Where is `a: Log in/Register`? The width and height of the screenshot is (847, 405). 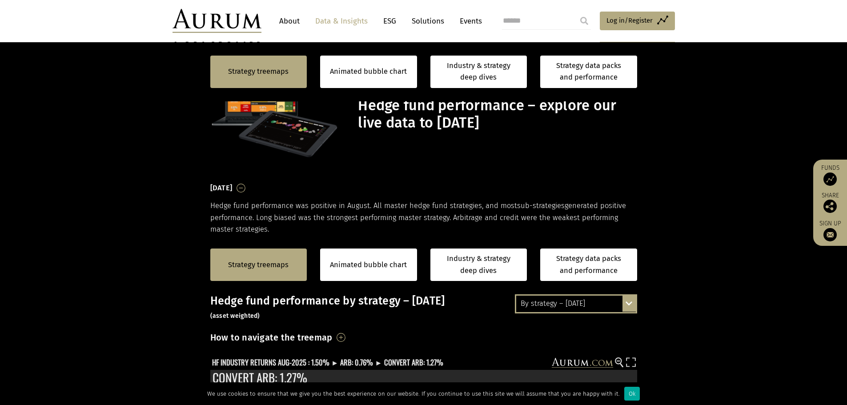 a: Log in/Register is located at coordinates (637, 21).